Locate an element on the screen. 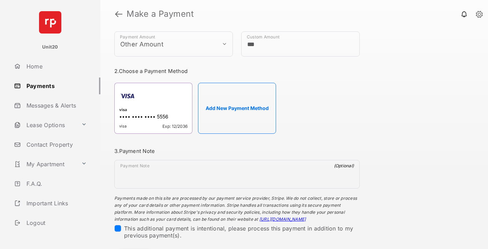 Image resolution: width=488 pixels, height=249 pixels. strong: Make a Payment is located at coordinates (160, 14).